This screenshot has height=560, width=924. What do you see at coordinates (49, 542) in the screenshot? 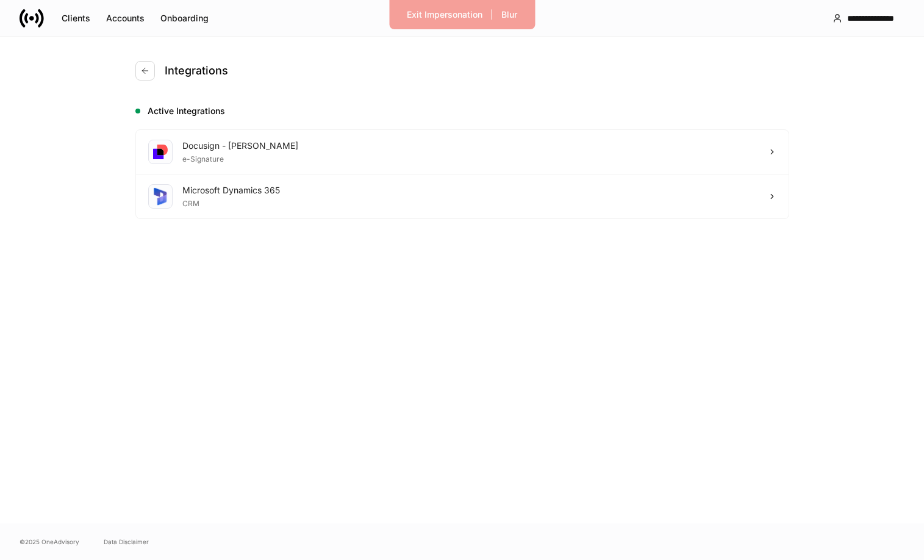
I see `span: © 2025 OneAdvisory` at bounding box center [49, 542].